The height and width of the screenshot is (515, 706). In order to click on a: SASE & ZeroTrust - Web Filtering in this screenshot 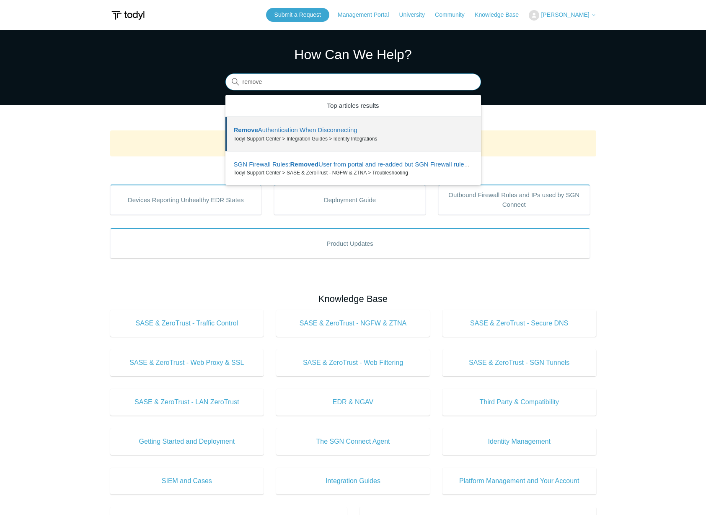, I will do `click(353, 362)`.